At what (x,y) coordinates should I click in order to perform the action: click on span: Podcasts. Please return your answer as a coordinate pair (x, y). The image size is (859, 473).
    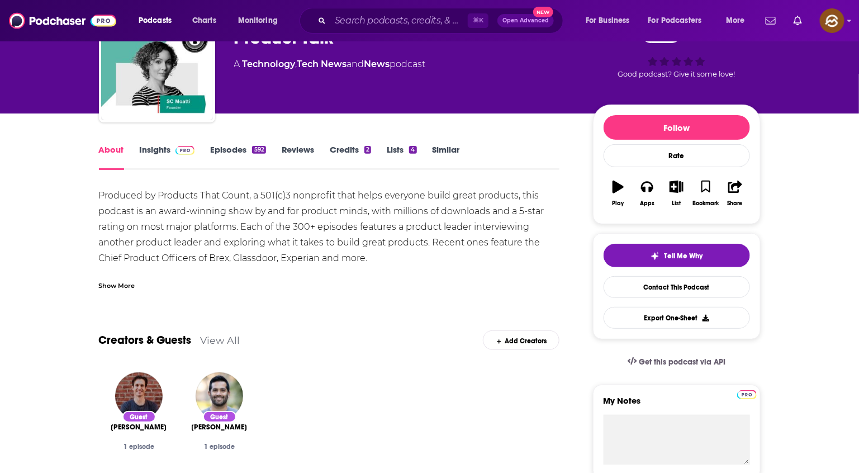
    Looking at the image, I should click on (155, 21).